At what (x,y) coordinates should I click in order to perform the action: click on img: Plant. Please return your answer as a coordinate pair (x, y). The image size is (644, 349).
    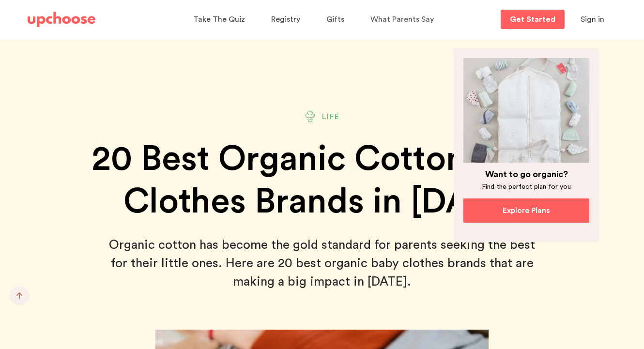
    Looking at the image, I should click on (310, 116).